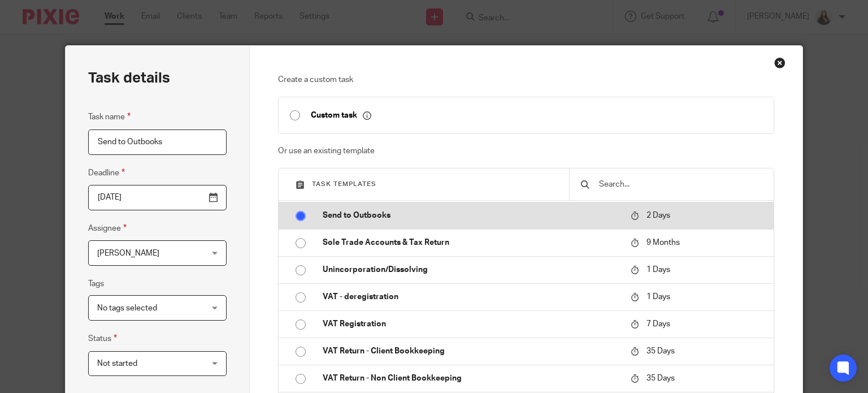 This screenshot has width=868, height=393. What do you see at coordinates (471, 215) in the screenshot?
I see `p: Send to Outbooks` at bounding box center [471, 215].